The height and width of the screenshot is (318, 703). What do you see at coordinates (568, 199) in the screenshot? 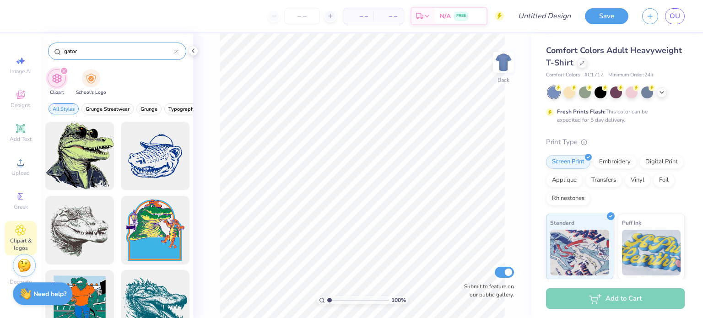
I see `div: Rhinestones` at bounding box center [568, 199].